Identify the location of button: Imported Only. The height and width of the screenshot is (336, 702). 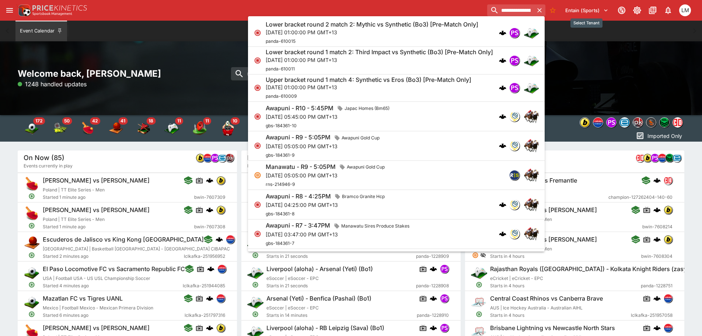
(659, 136).